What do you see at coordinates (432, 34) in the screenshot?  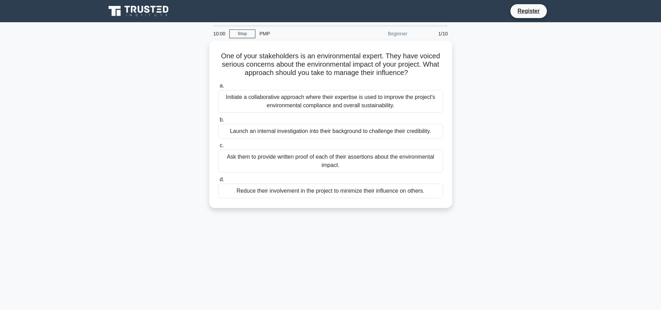 I see `div: 1/10` at bounding box center [432, 34].